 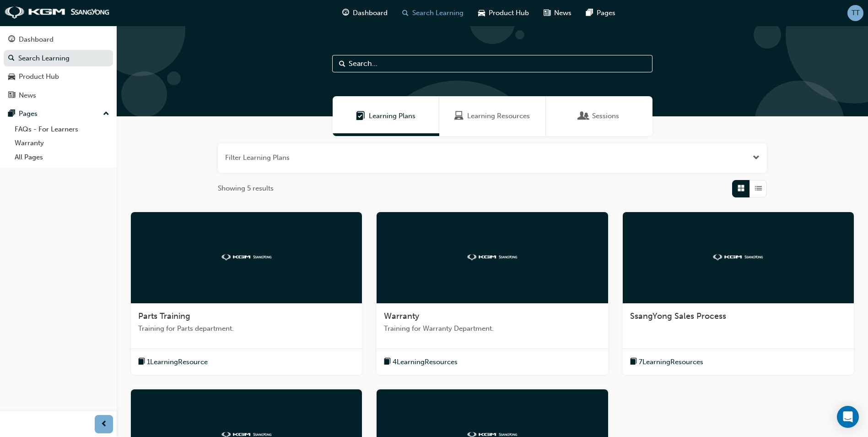 I want to click on span: Grid, so click(x=741, y=188).